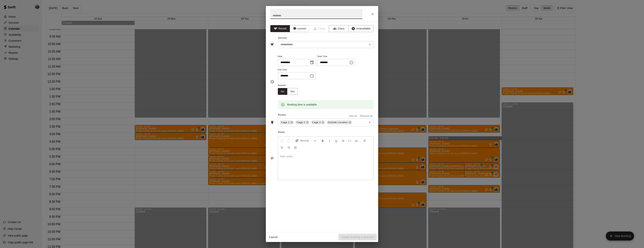 This screenshot has width=644, height=248. What do you see at coordinates (282, 38) in the screenshot?
I see `span: Service` at bounding box center [282, 38].